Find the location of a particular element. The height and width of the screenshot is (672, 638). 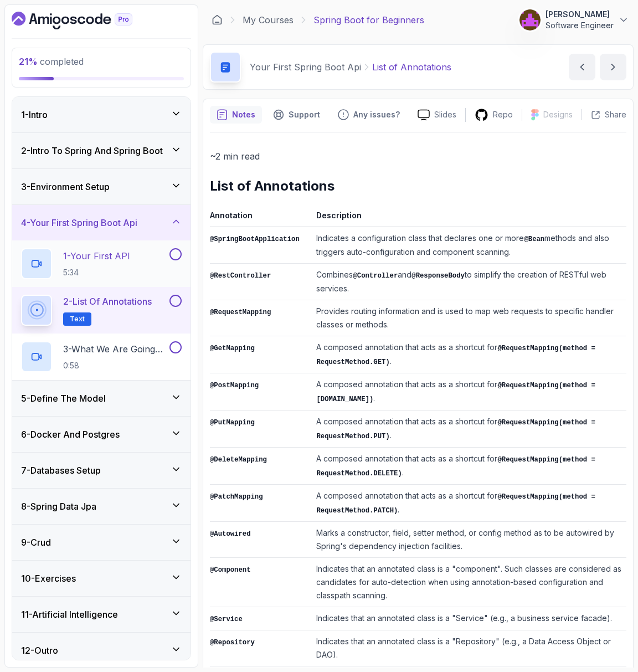

p: 0:58 is located at coordinates (115, 365).